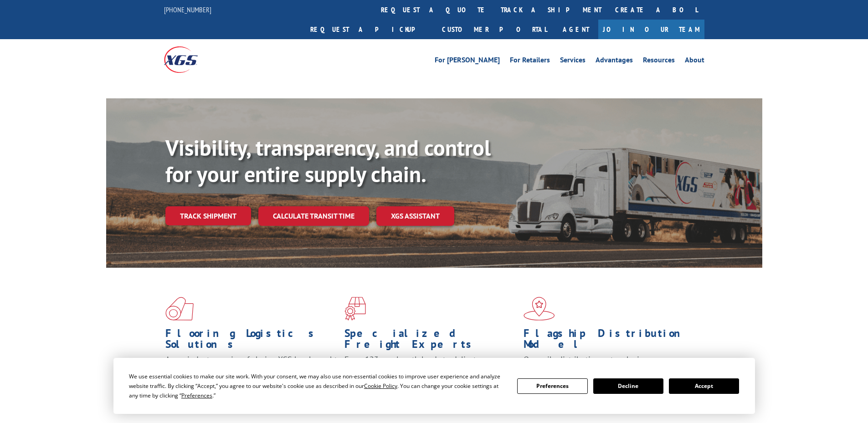  What do you see at coordinates (355, 309) in the screenshot?
I see `img: xgs-icon-focused-on-flooring-red` at bounding box center [355, 309].